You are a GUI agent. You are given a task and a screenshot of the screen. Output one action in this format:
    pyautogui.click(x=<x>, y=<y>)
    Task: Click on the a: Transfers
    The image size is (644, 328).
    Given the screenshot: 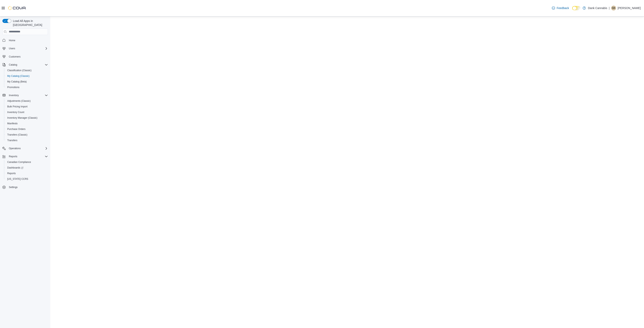 What is the action you would take?
    pyautogui.click(x=12, y=141)
    